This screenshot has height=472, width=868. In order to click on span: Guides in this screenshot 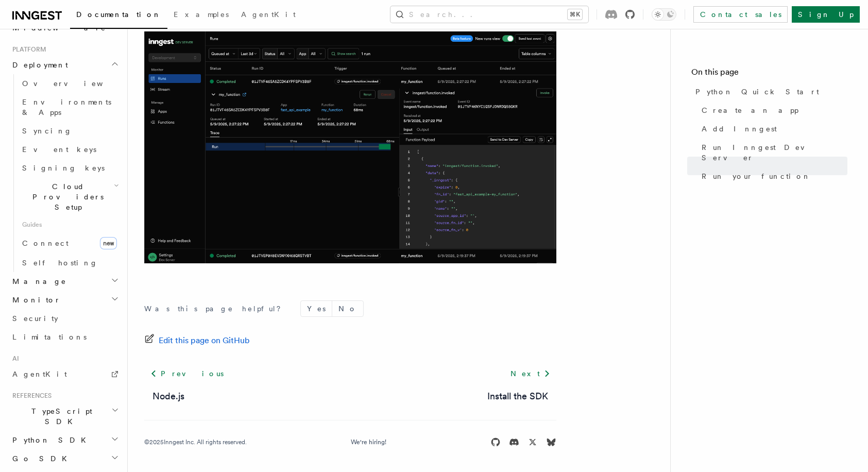, I will do `click(69, 225)`.